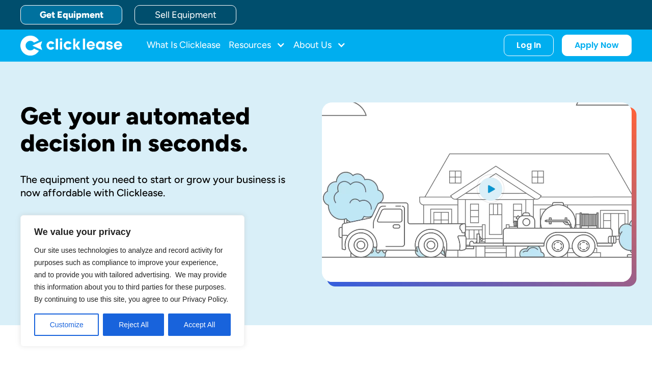 The height and width of the screenshot is (367, 652). Describe the element at coordinates (183, 45) in the screenshot. I see `a: What Is Clicklease` at that location.